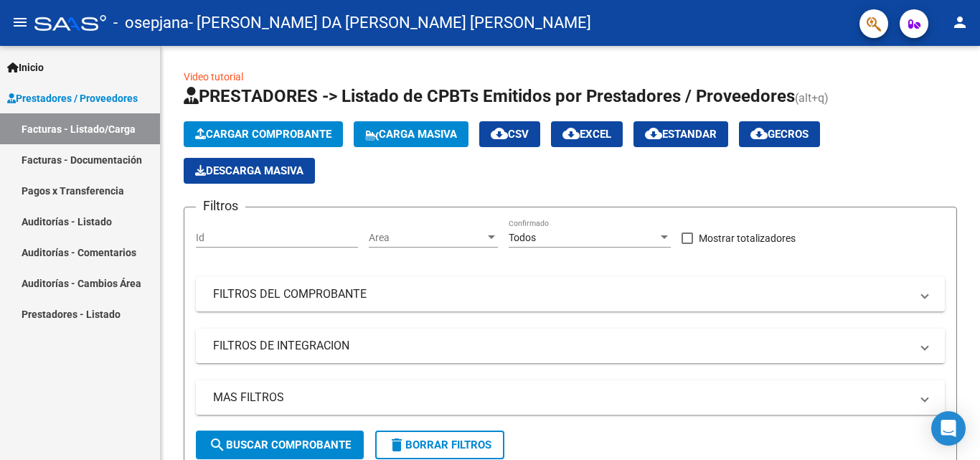  I want to click on span: Prestadores / Proveedores, so click(73, 99).